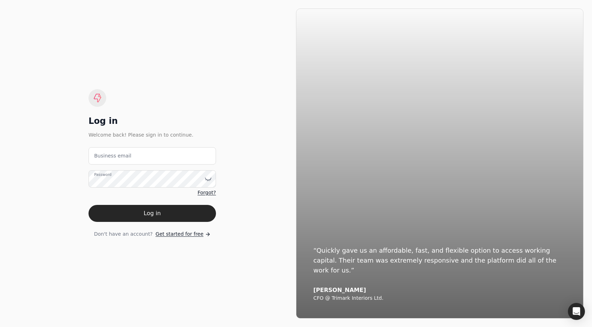 The width and height of the screenshot is (592, 327). What do you see at coordinates (113, 156) in the screenshot?
I see `label: Business email` at bounding box center [113, 156].